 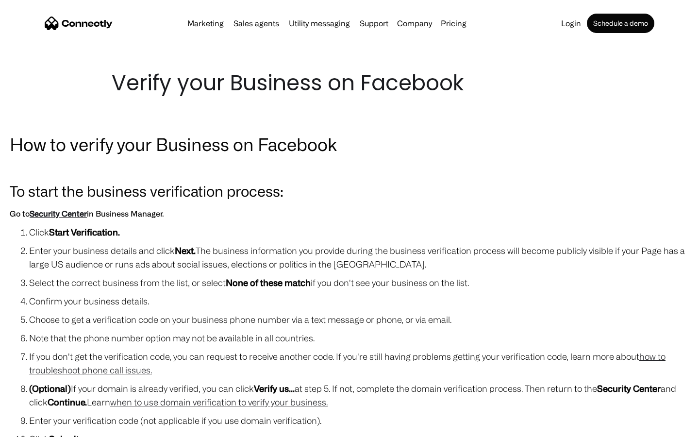 What do you see at coordinates (58, 214) in the screenshot?
I see `a: Security Center` at bounding box center [58, 214].